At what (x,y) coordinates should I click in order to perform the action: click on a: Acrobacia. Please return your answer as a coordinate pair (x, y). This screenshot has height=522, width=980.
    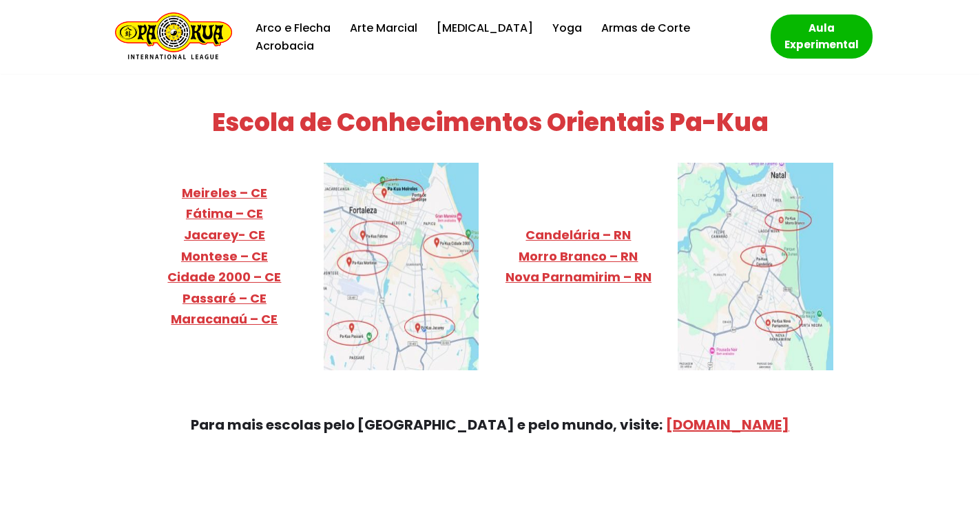
    Looking at the image, I should click on (284, 45).